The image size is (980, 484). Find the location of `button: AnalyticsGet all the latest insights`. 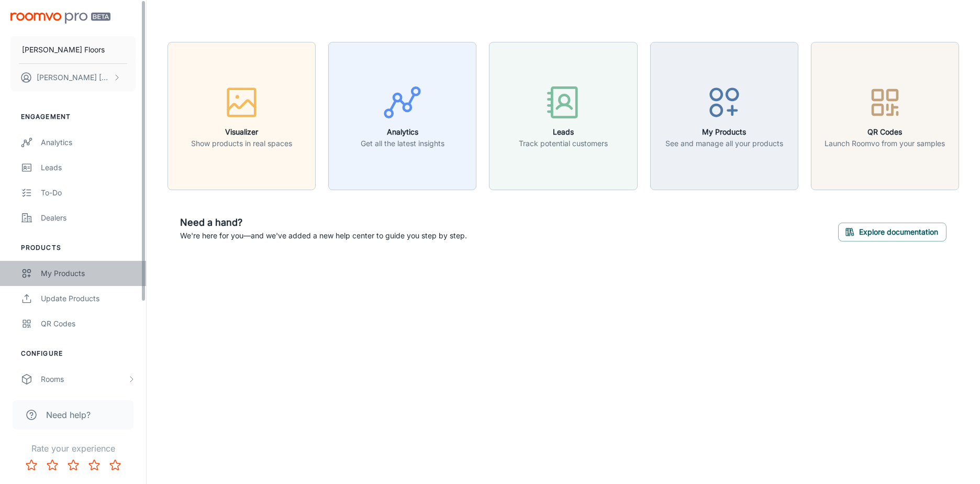

button: AnalyticsGet all the latest insights is located at coordinates (402, 116).